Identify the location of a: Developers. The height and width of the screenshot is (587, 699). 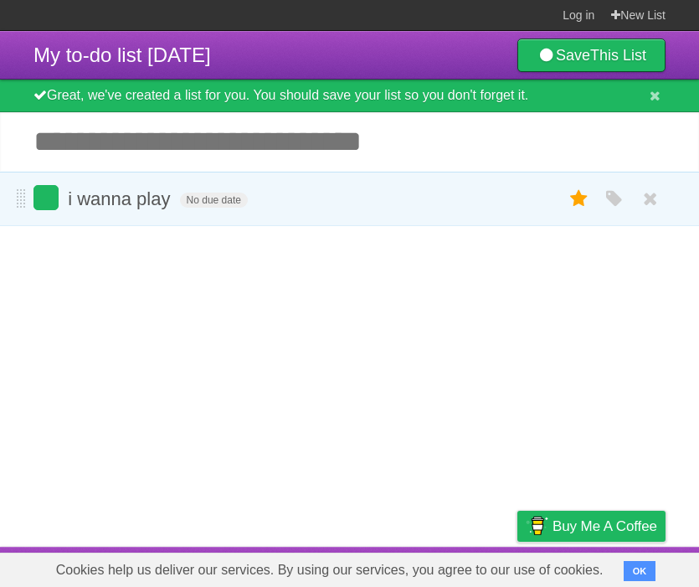
(383, 567).